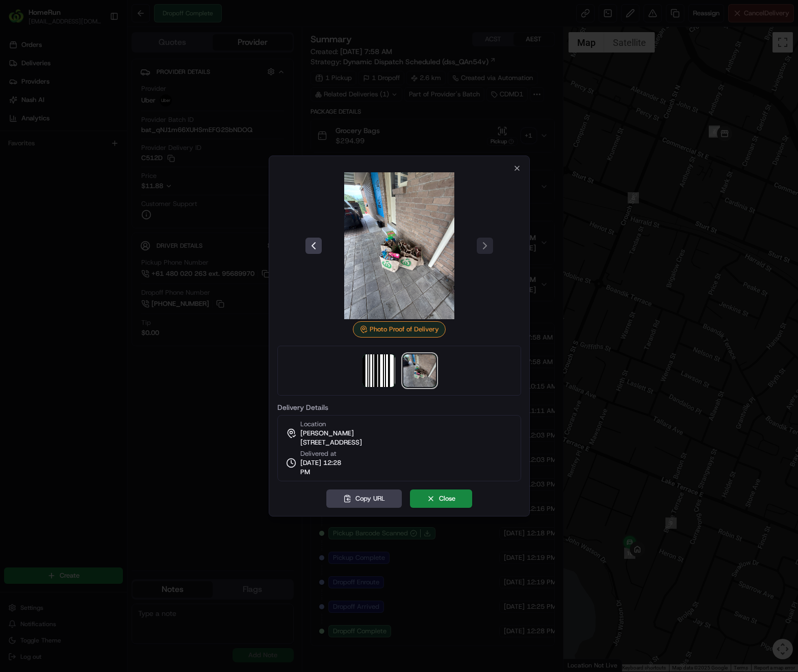 Image resolution: width=798 pixels, height=672 pixels. What do you see at coordinates (399, 329) in the screenshot?
I see `div: Photo Proof of Delivery` at bounding box center [399, 329].